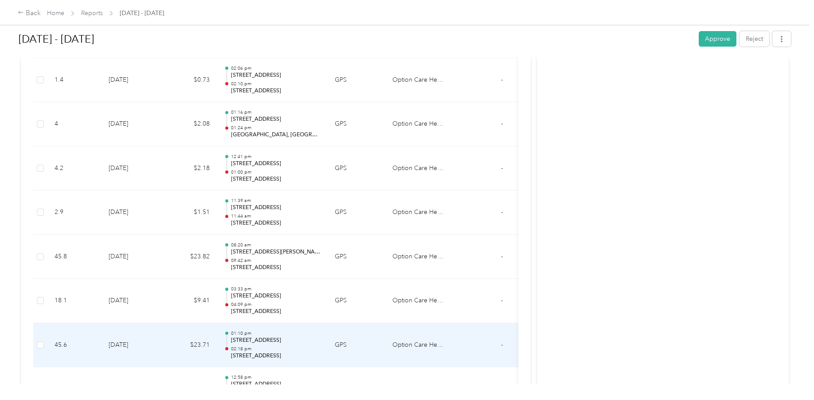 The width and height of the screenshot is (814, 400). What do you see at coordinates (718, 39) in the screenshot?
I see `button: Approve` at bounding box center [718, 39].